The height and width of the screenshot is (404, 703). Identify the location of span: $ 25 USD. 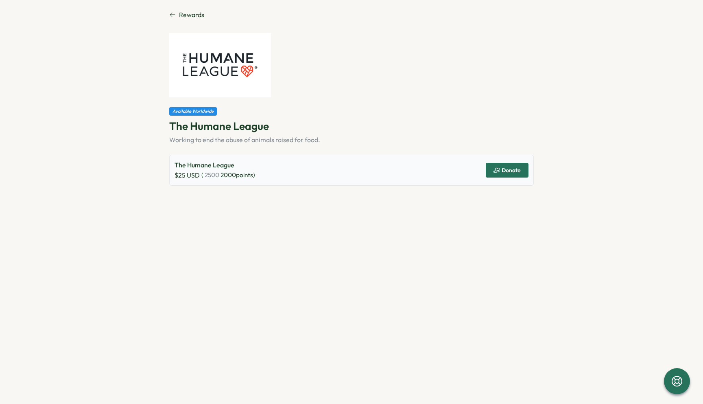
(187, 175).